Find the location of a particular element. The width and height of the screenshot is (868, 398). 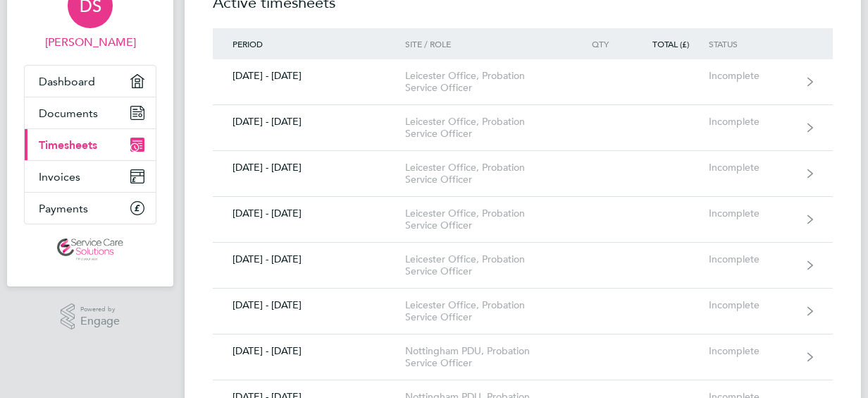

div: Nottingham PDU, Probation Service Officer is located at coordinates (485, 356).